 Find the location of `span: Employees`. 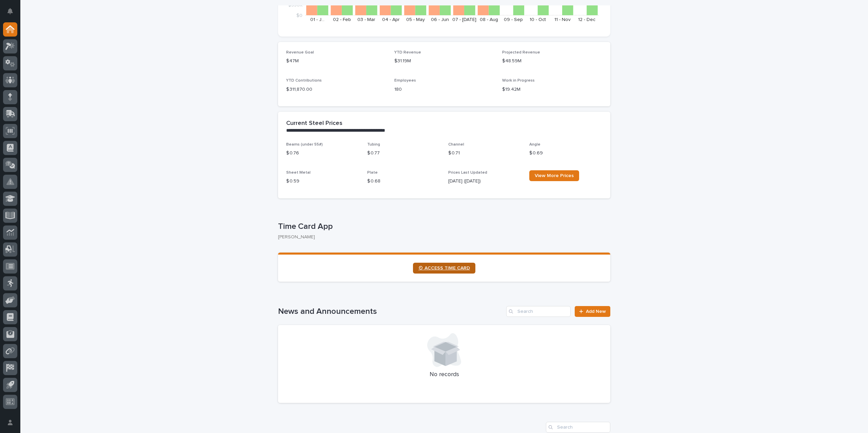

span: Employees is located at coordinates (405, 81).